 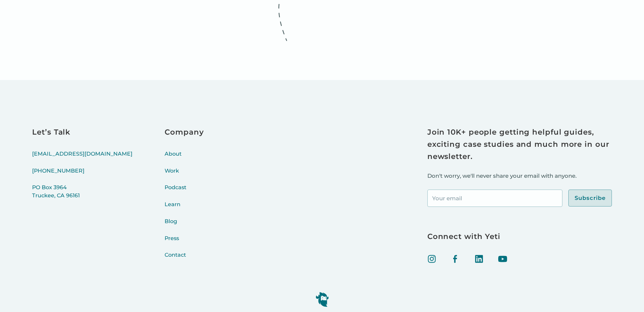 What do you see at coordinates (590, 198) in the screenshot?
I see `input: Subscribe` at bounding box center [590, 198].